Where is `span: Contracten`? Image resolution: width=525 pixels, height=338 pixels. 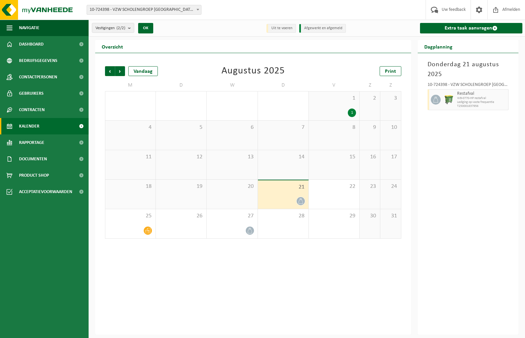
span: Contracten is located at coordinates (32, 110).